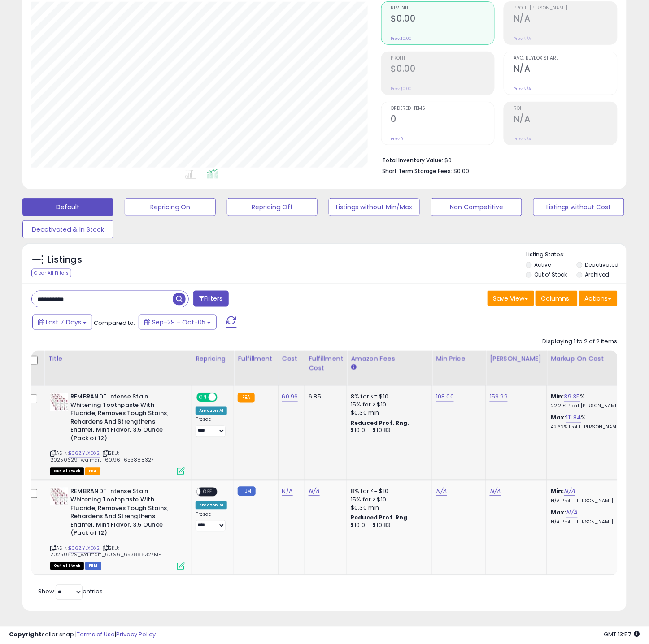  I want to click on strong: Copyright, so click(25, 635).